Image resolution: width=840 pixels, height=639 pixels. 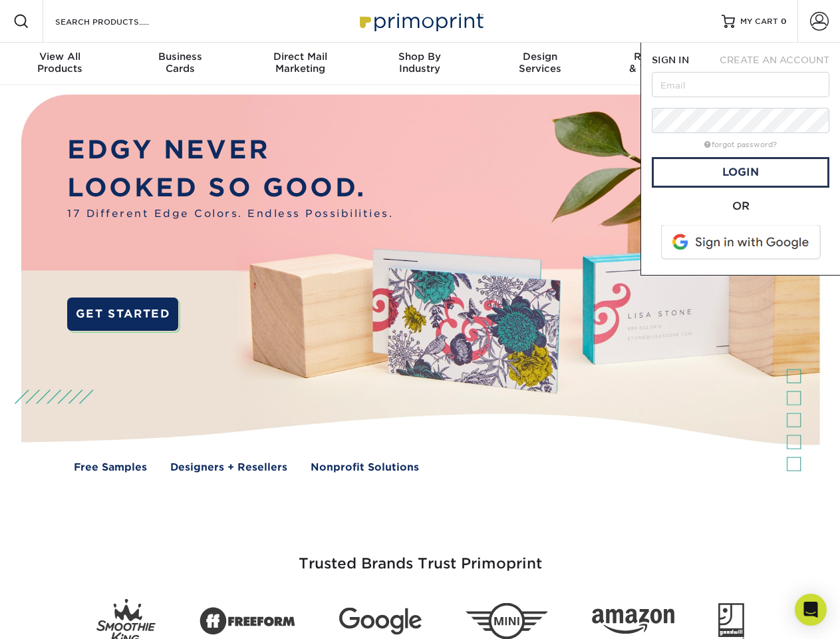 I want to click on img: Goodwill, so click(x=731, y=620).